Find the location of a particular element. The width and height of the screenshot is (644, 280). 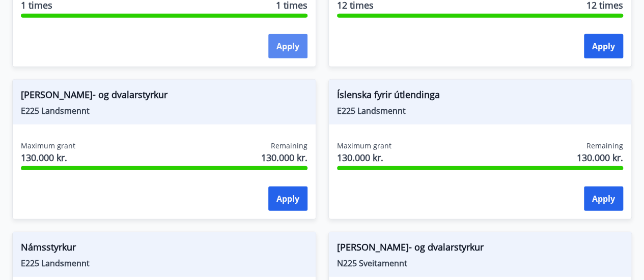

span: N225 Sveitamennt is located at coordinates (480, 263).